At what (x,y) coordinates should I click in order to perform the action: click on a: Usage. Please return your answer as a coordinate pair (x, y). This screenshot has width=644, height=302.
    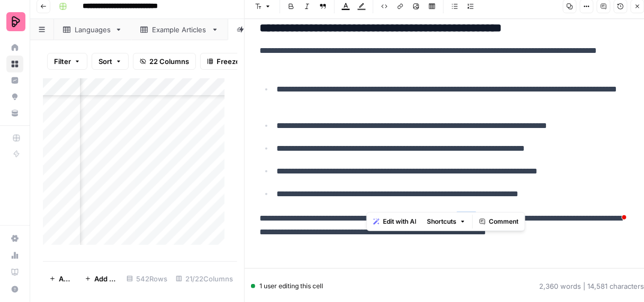
    Looking at the image, I should click on (15, 256).